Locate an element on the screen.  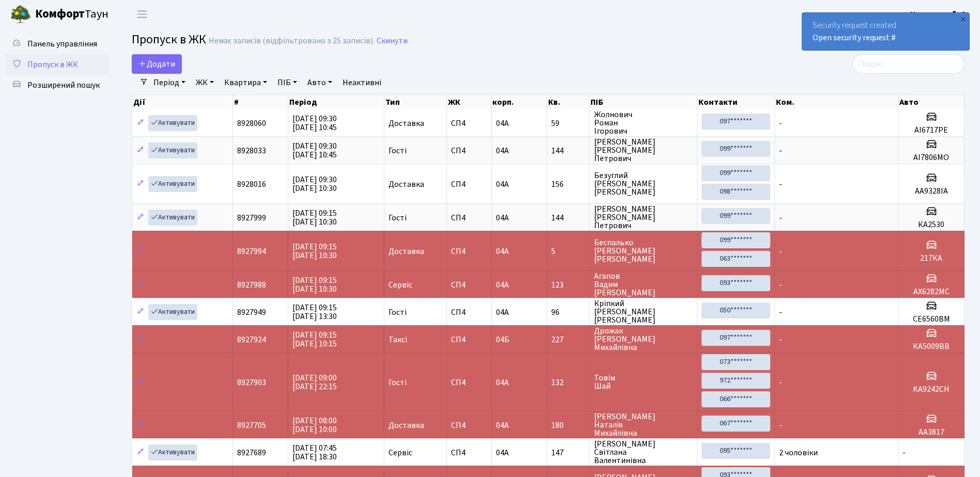
a: Авто is located at coordinates (320, 82).